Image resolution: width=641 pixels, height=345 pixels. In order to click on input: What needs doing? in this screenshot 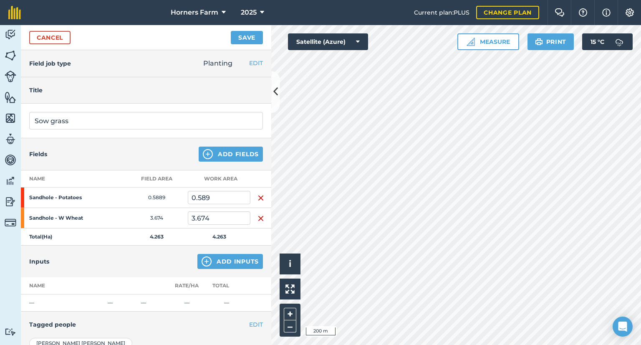, I will do `click(146, 121)`.